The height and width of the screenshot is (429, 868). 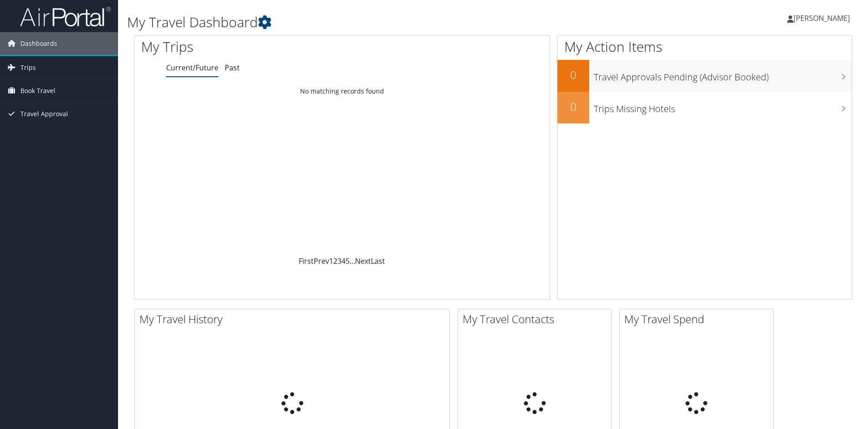 What do you see at coordinates (255, 47) in the screenshot?
I see `h1: My Trips` at bounding box center [255, 47].